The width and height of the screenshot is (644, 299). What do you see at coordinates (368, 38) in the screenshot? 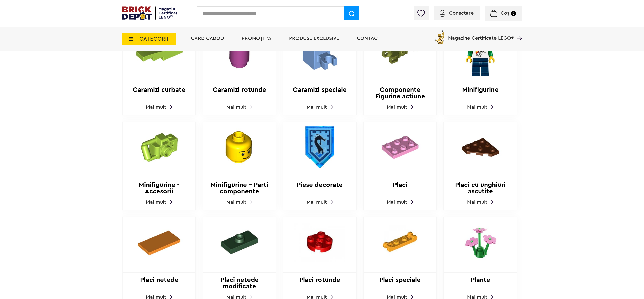
I see `span: Contact` at bounding box center [368, 38].